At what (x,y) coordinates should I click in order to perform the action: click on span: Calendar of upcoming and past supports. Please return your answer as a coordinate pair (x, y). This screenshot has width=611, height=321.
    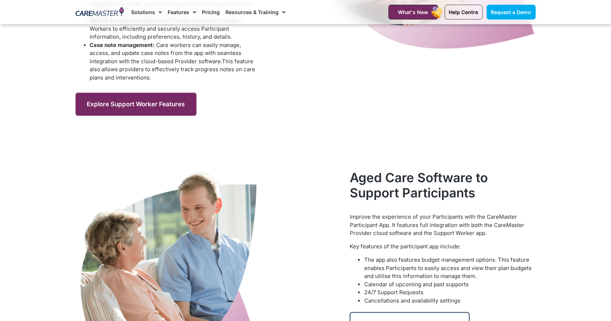
    Looking at the image, I should click on (416, 284).